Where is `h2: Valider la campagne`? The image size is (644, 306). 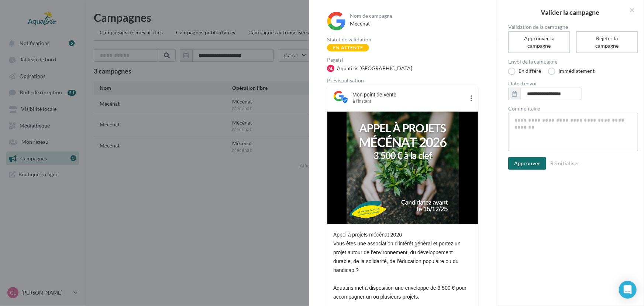 h2: Valider la campagne is located at coordinates (571, 12).